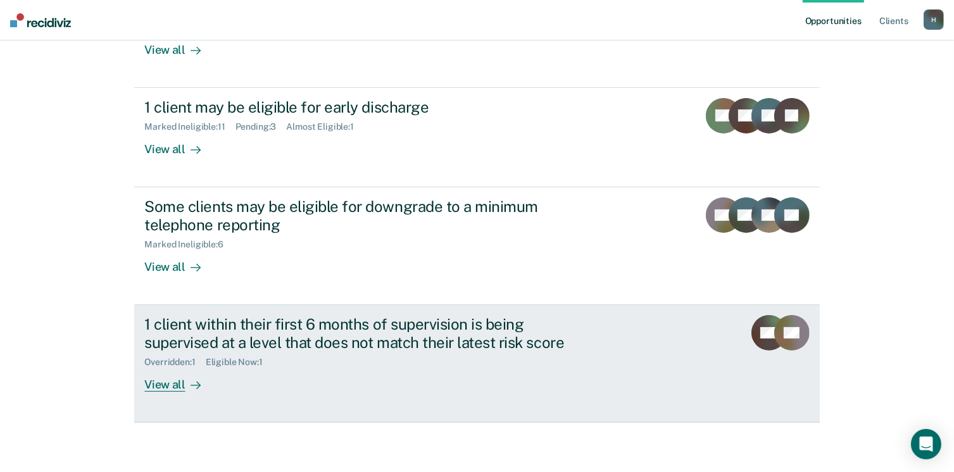 This screenshot has height=472, width=954. Describe the element at coordinates (367, 216) in the screenshot. I see `div: Some clients may be eligible for downgrade to a minimum telephone reporting` at that location.